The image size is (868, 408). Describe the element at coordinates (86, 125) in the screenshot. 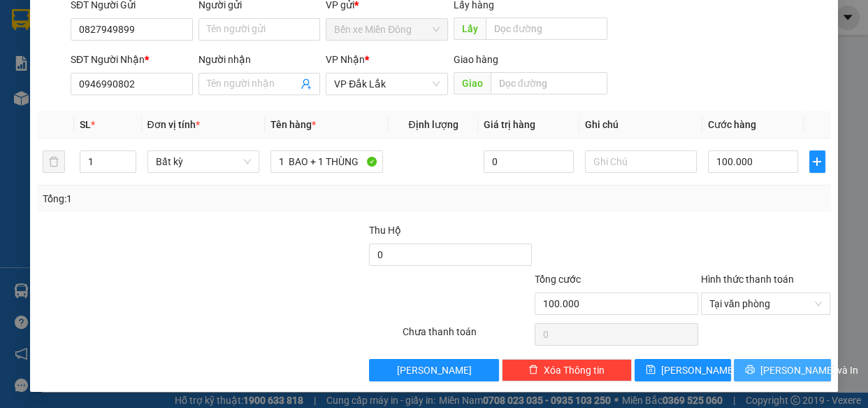

I see `span: SL` at that location.